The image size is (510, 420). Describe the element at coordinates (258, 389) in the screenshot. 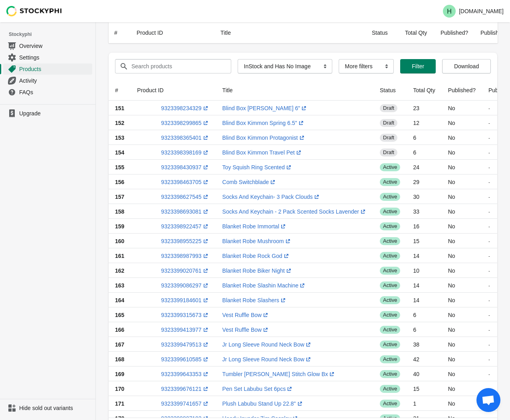

I see `a: Pen Set Labubu Set 6pcs(opens a new window)` at that location.